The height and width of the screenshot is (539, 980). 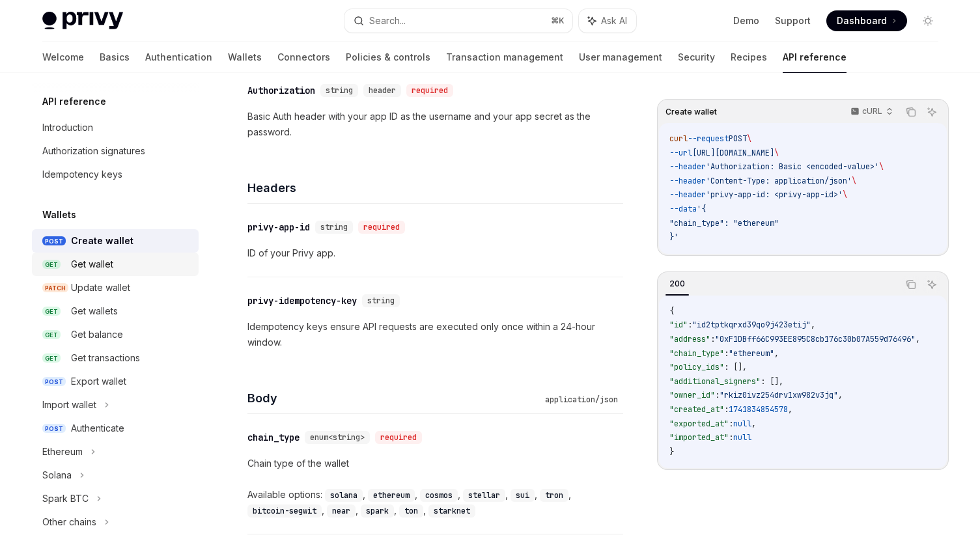 I want to click on div: Authorization signatures, so click(x=94, y=151).